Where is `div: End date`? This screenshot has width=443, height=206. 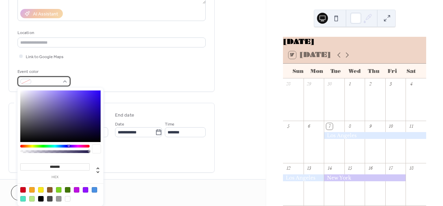
div: End date is located at coordinates (125, 115).